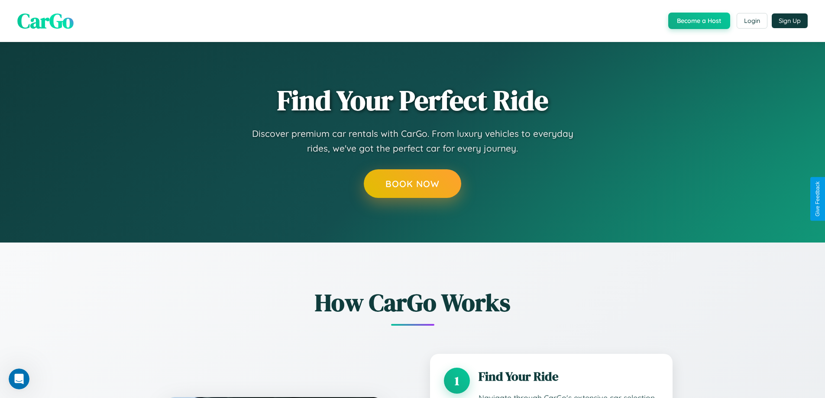  Describe the element at coordinates (699, 21) in the screenshot. I see `button: Become a Host` at that location.